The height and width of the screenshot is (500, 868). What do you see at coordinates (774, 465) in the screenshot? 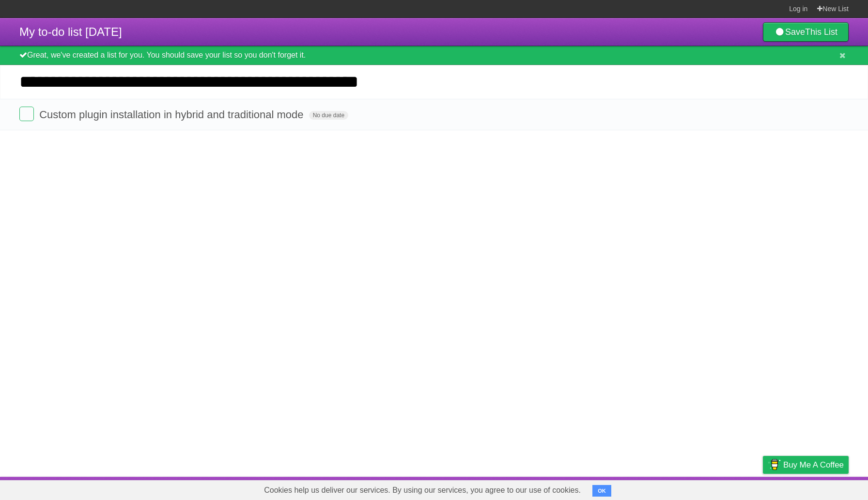
I see `img: Buy me a coffee` at bounding box center [774, 465].